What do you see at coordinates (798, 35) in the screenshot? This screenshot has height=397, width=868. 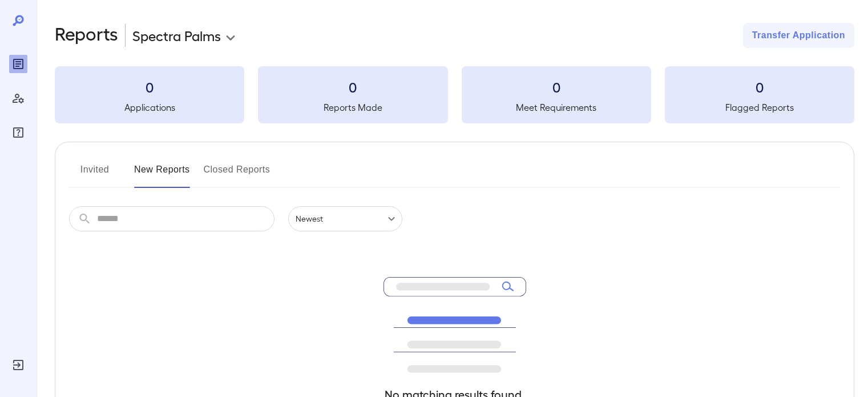 I see `button: Transfer Application` at bounding box center [798, 35].